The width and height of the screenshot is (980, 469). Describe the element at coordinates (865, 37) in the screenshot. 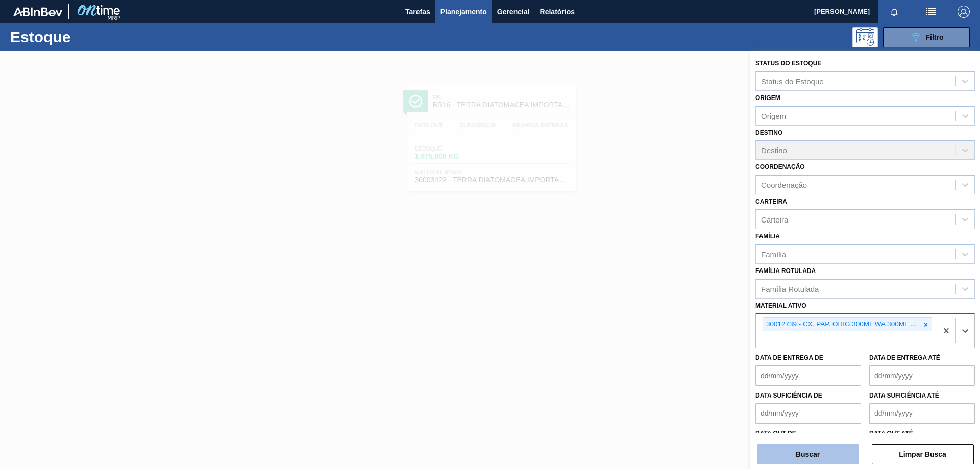

I see `div: Pogramando: nenhum usuário selecionado` at that location.